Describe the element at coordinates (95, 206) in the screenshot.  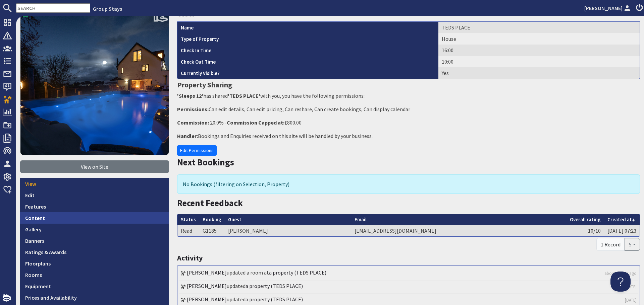
I see `a: Features` at that location.